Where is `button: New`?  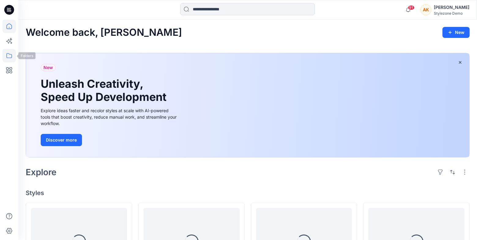 button: New is located at coordinates (456, 32).